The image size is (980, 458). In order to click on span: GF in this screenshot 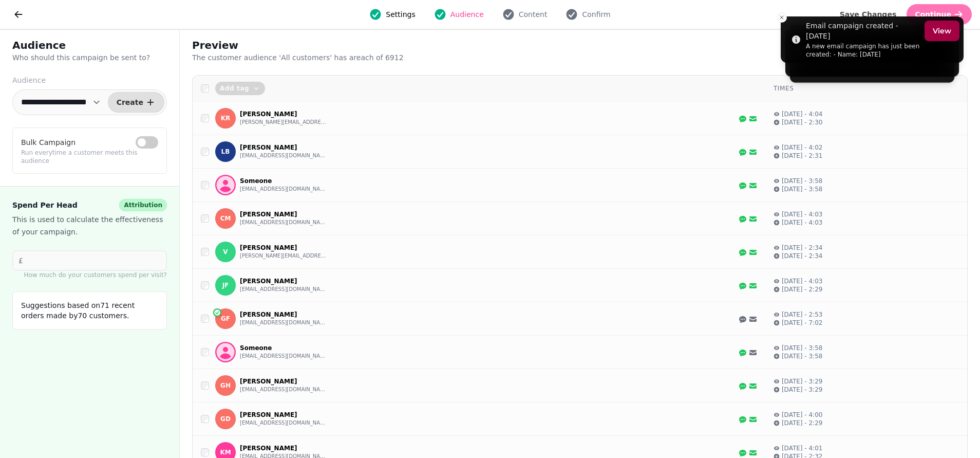, I will do `click(225, 319)`.